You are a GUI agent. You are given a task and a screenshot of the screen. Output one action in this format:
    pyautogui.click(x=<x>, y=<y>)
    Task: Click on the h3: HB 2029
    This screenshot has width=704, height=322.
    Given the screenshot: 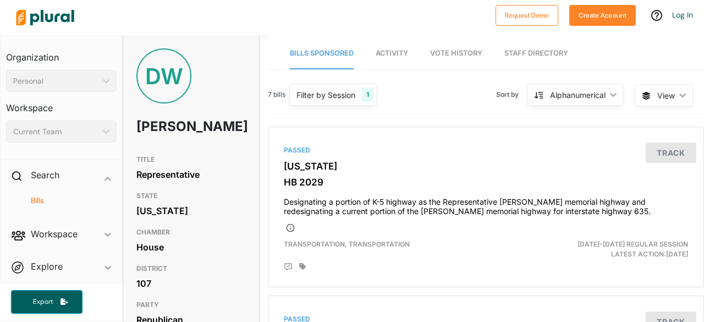 What is the action you would take?
    pyautogui.click(x=486, y=182)
    